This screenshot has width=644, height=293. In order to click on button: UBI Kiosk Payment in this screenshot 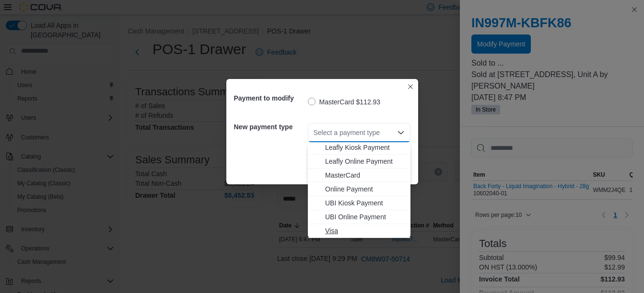, I will do `click(359, 203)`.